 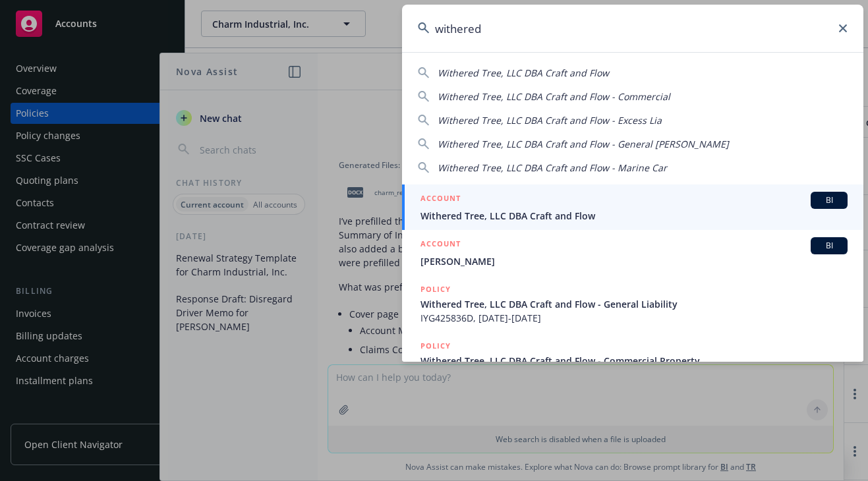 I want to click on span: Withered Tree, LLC DBA Craft and Flow - General Liability, so click(x=635, y=304).